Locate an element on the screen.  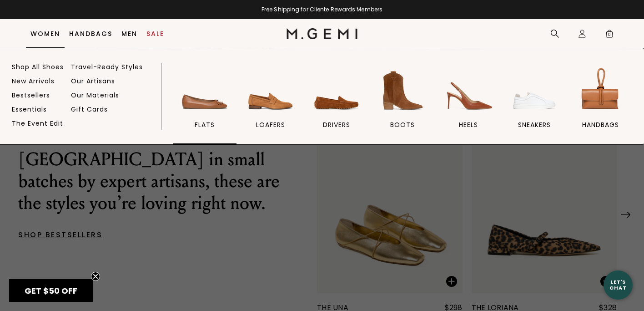
a: Travel-Ready Styles is located at coordinates (107, 67).